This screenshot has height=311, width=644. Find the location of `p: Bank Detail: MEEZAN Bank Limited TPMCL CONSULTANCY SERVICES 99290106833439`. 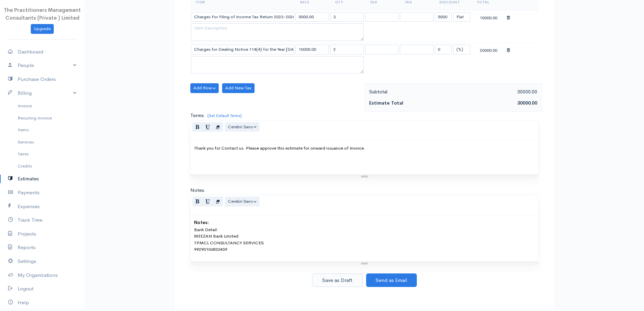

p: Bank Detail: MEEZAN Bank Limited TPMCL CONSULTANCY SERVICES 99290106833439 is located at coordinates (364, 240).